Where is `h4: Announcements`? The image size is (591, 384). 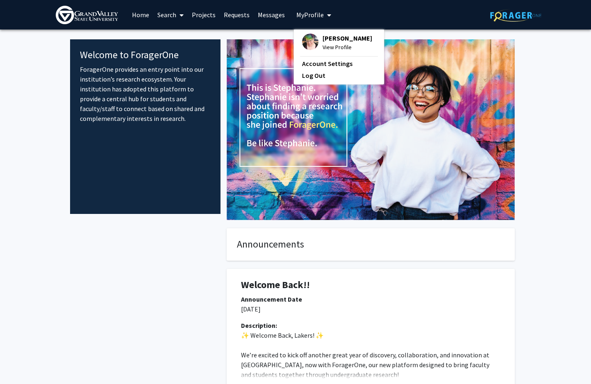 h4: Announcements is located at coordinates (370, 244).